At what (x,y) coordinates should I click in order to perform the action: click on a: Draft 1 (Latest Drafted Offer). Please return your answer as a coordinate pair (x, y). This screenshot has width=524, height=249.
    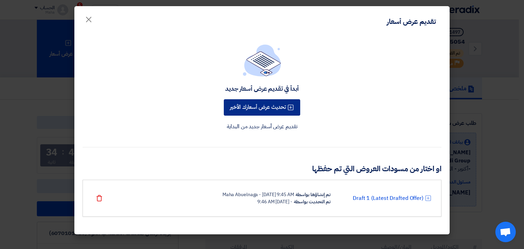
    Looking at the image, I should click on (388, 198).